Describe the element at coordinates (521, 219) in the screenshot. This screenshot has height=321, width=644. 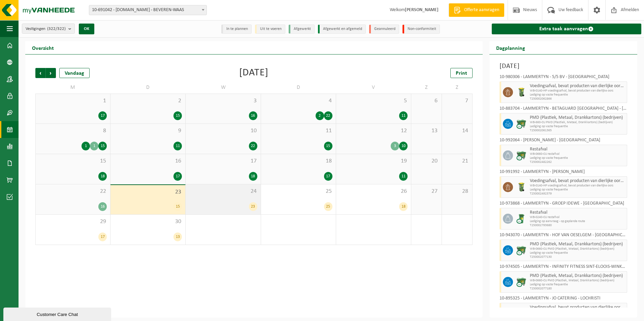
I see `img: WB-0240-CU` at that location.